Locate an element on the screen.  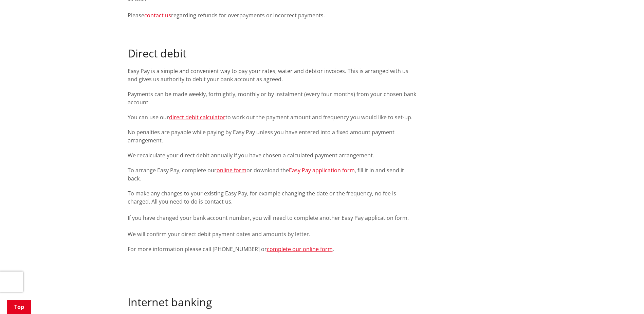
h2: Direct debit is located at coordinates (272, 53).